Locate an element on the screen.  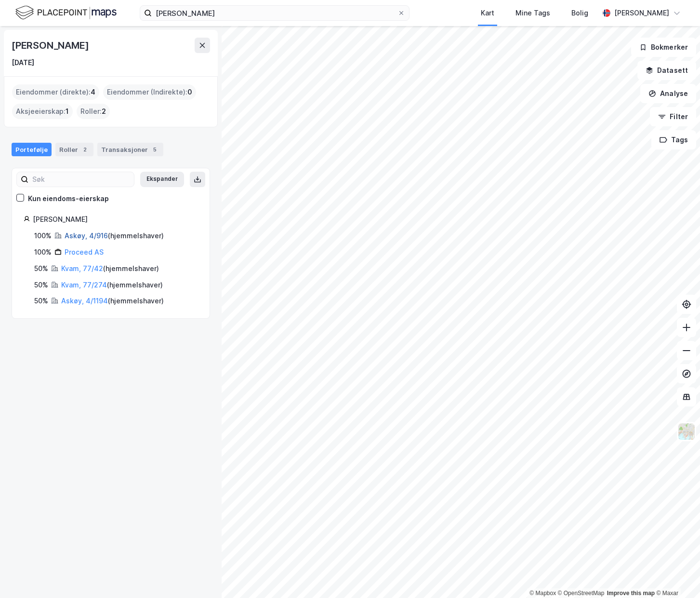
button: Filter is located at coordinates (673, 117).